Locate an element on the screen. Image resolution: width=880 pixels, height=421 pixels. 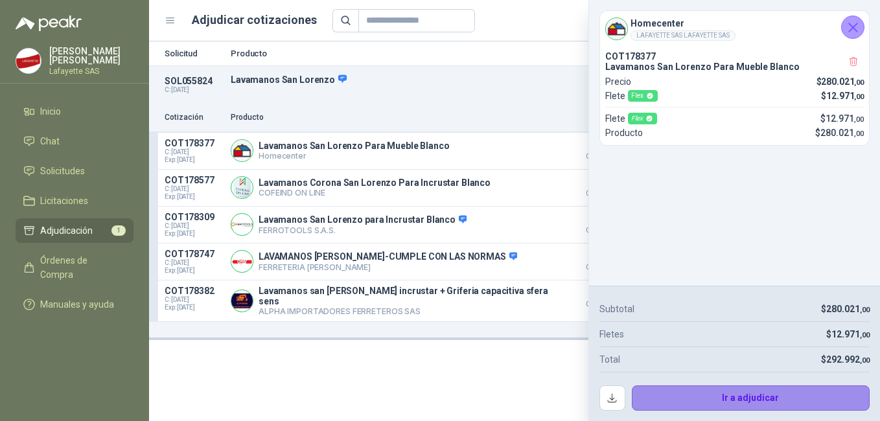
p: COT178577 is located at coordinates (194, 180).